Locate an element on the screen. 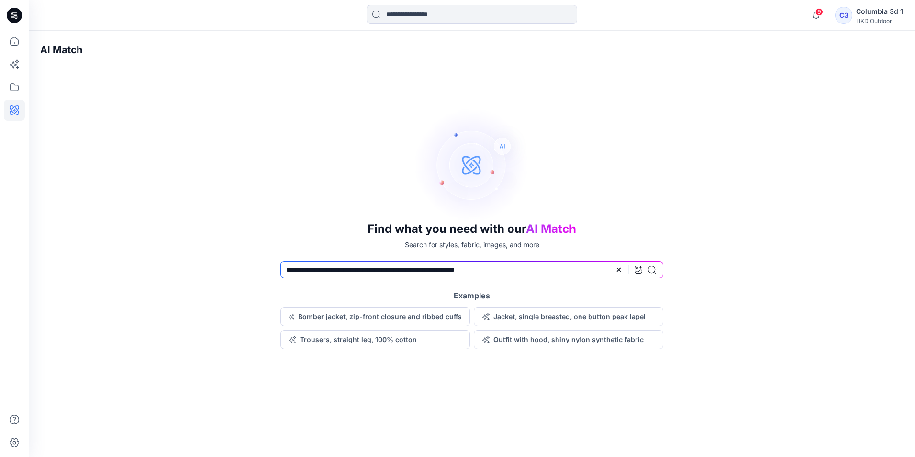 The height and width of the screenshot is (457, 915). div: HKD Outdoor is located at coordinates (880, 21).